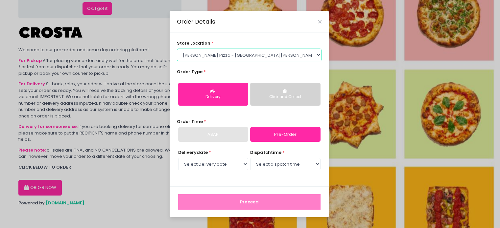  Describe the element at coordinates (196, 22) in the screenshot. I see `div: Order Details` at that location.